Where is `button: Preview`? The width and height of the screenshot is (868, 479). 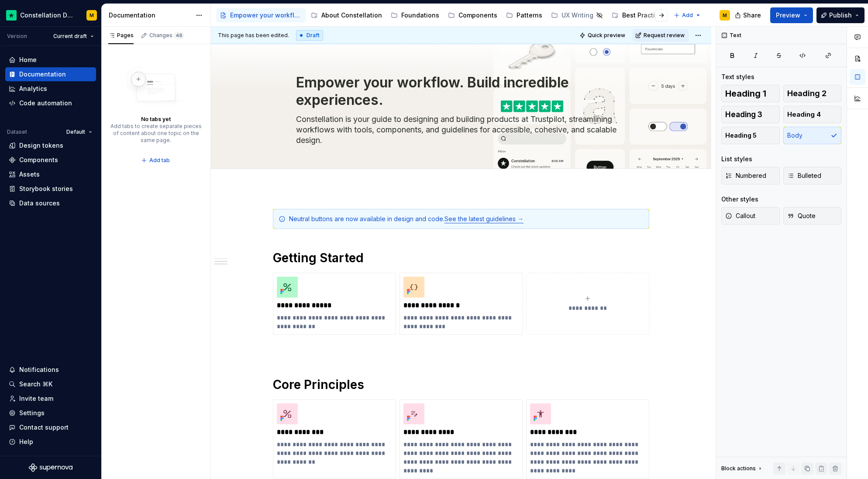 button: Preview is located at coordinates (791, 15).